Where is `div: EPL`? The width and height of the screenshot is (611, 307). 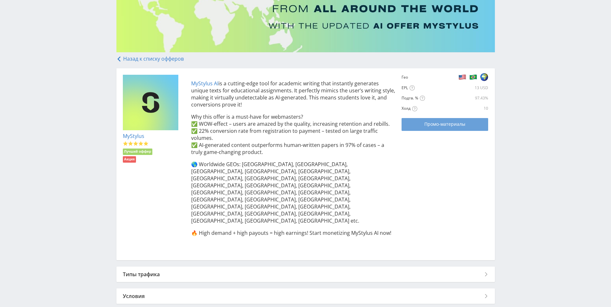
div: EPL is located at coordinates (412, 88).